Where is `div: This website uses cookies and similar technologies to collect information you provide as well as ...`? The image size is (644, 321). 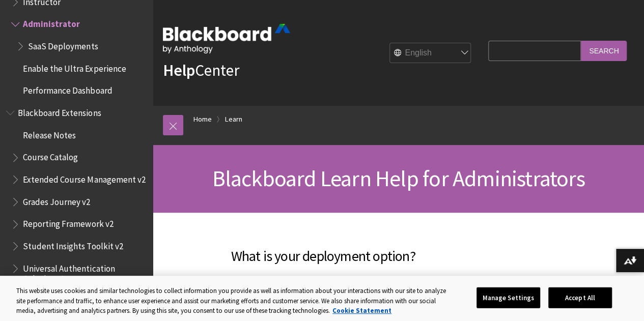
div: This website uses cookies and similar technologies to collect information you provide as well as ... is located at coordinates (234, 301).